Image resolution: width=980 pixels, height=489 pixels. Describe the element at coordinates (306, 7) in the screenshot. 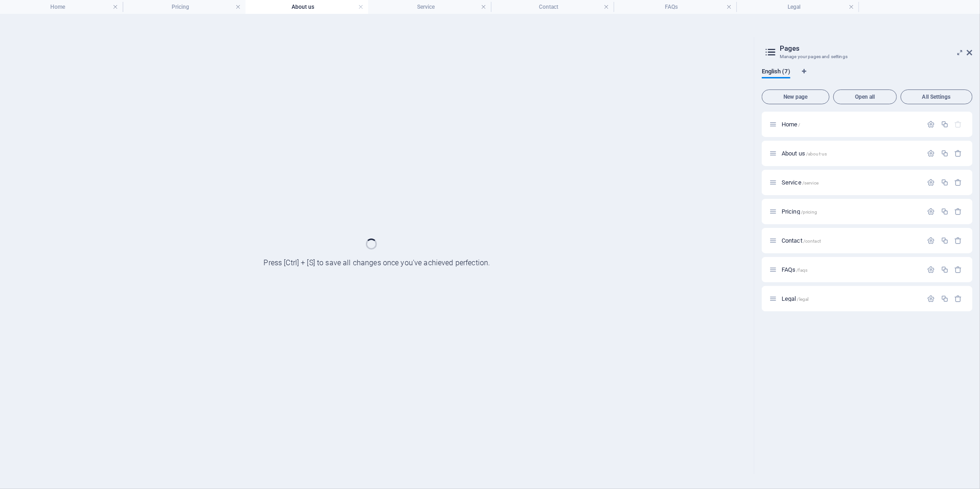

I see `h4: About us` at that location.